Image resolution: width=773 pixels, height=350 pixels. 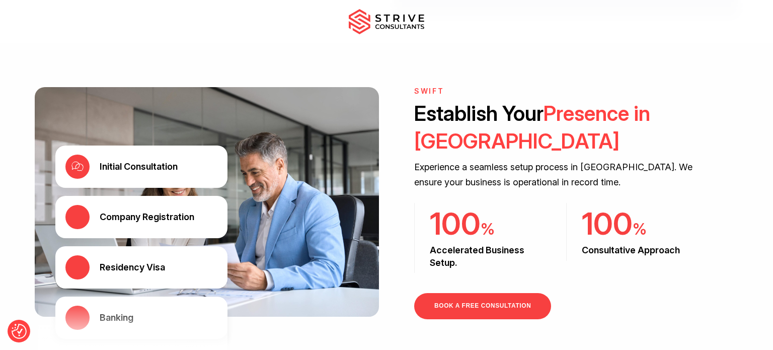 I want to click on img: Revisit consent button, so click(x=19, y=331).